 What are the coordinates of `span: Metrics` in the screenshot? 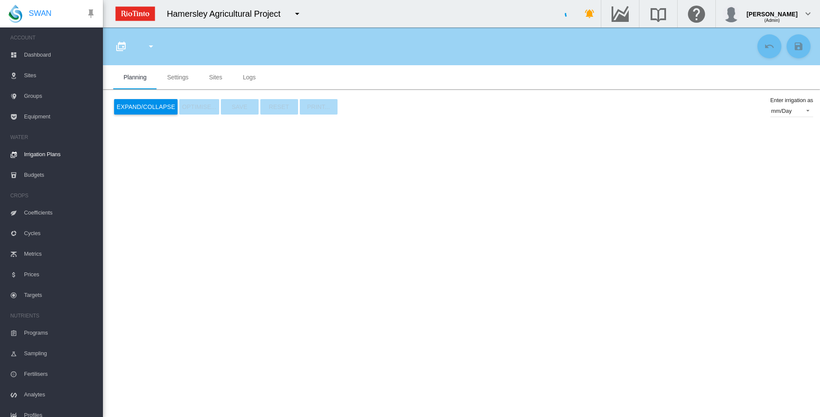 It's located at (60, 254).